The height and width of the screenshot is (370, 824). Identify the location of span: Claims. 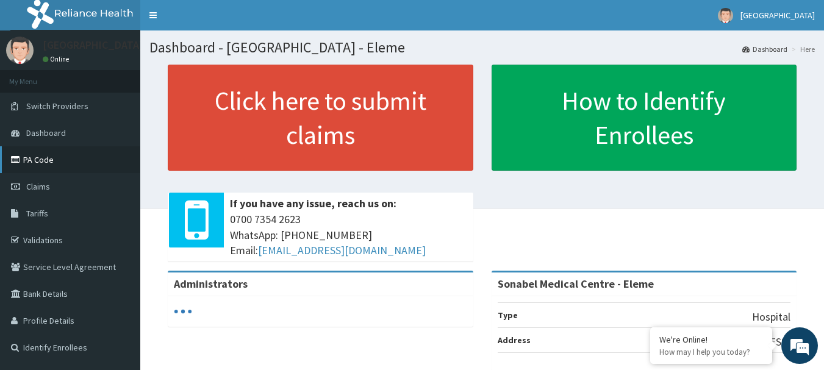
(38, 187).